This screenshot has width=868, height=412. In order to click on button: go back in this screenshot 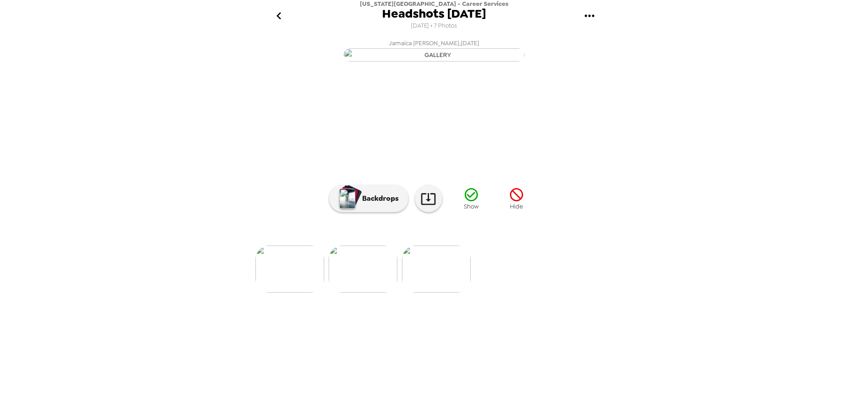, I will do `click(278, 16)`.